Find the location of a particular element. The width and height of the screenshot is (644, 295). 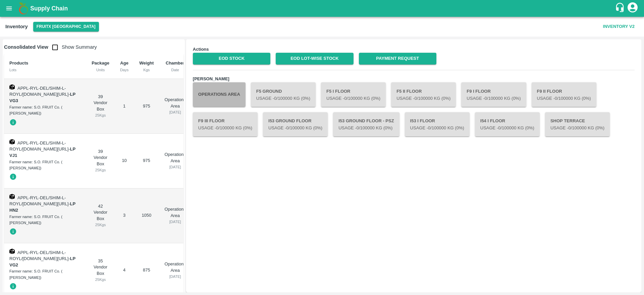

b: Supply Chain is located at coordinates (49, 8).